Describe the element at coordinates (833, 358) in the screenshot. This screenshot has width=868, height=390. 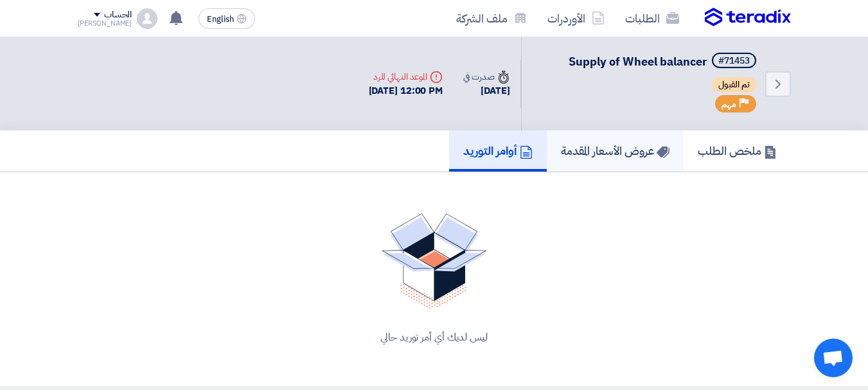
I see `div: Open chat` at that location.